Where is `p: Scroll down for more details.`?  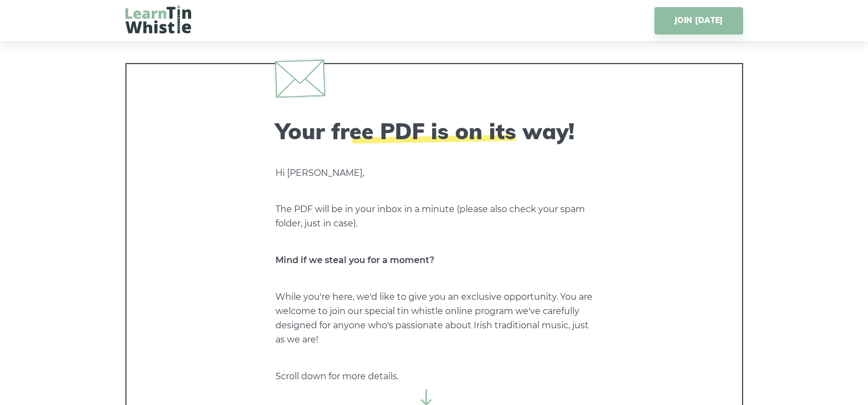
p: Scroll down for more details. is located at coordinates (434, 377).